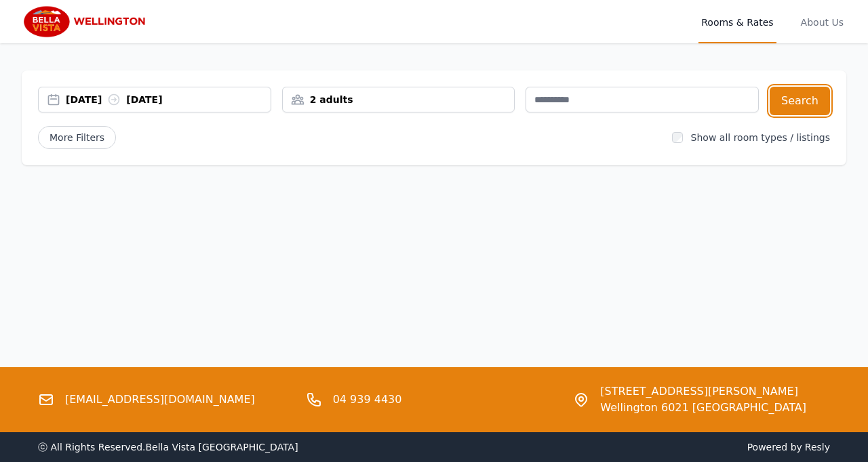 The image size is (868, 462). I want to click on div: 2 adults, so click(398, 100).